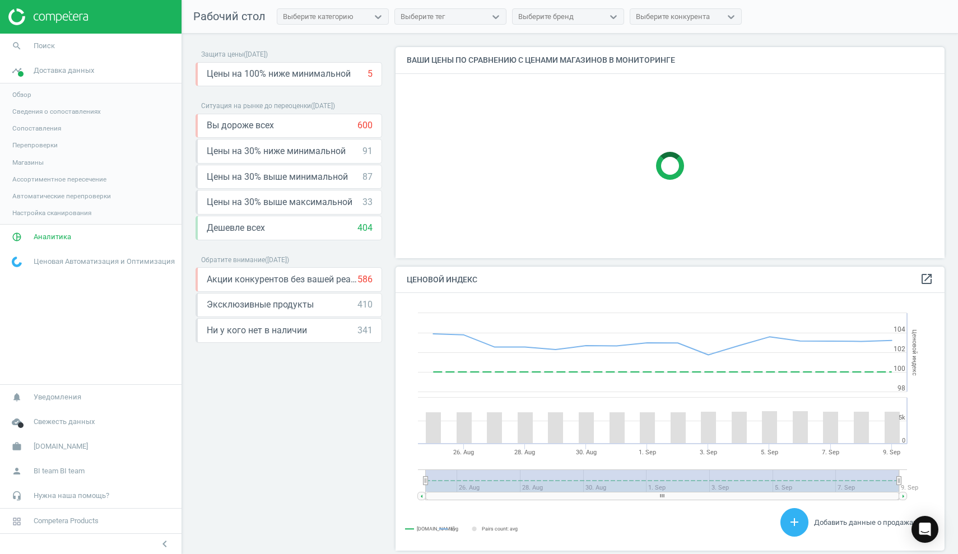 This screenshot has height=554, width=958. Describe the element at coordinates (57, 397) in the screenshot. I see `span: Уведомления` at that location.